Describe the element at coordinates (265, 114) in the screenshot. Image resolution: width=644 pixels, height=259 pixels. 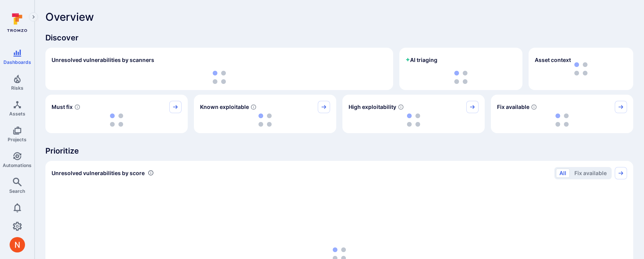
I see `div: Known exploitable` at that location.